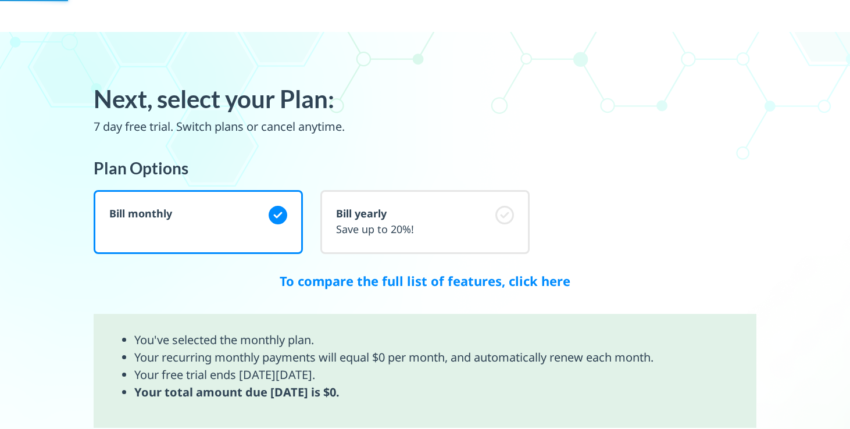 The height and width of the screenshot is (429, 850). I want to click on a: To compare the full list of features, click here, so click(425, 281).